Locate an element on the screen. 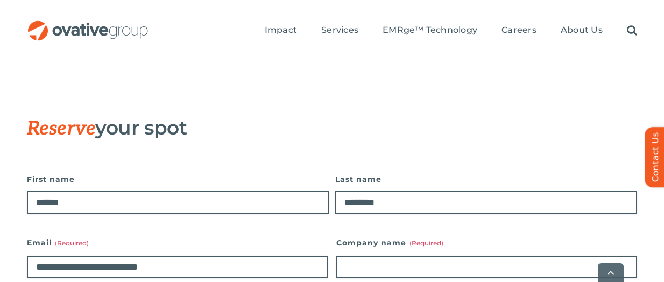 The height and width of the screenshot is (282, 664). h3: your spot is located at coordinates (305, 128).